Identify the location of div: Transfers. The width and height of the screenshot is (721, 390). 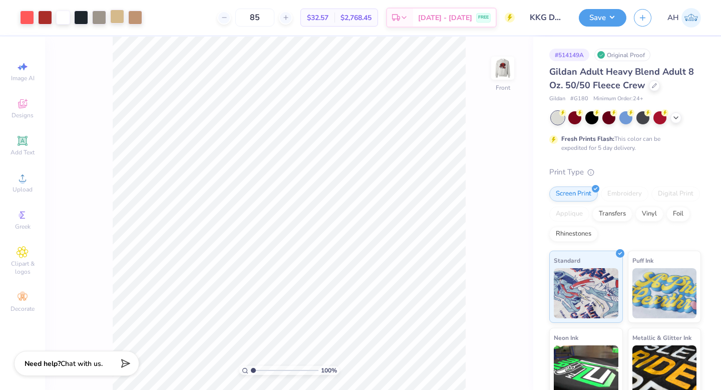
(613, 214).